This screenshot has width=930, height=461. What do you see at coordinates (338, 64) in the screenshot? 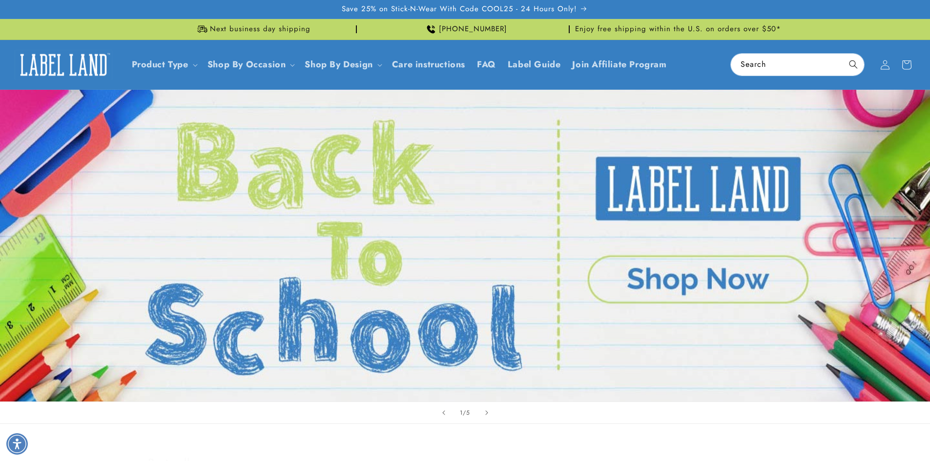
I see `a: Shop By Design` at bounding box center [338, 64].